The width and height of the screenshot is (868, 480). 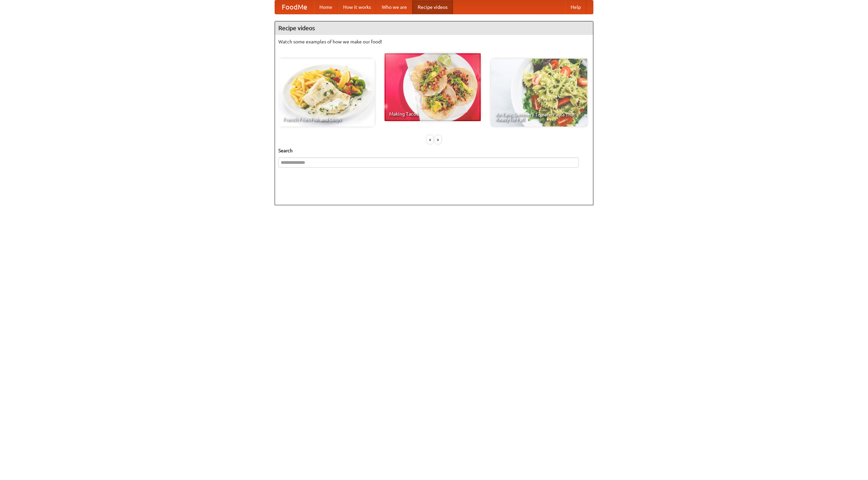 What do you see at coordinates (433, 7) in the screenshot?
I see `a: Recipe videos` at bounding box center [433, 7].